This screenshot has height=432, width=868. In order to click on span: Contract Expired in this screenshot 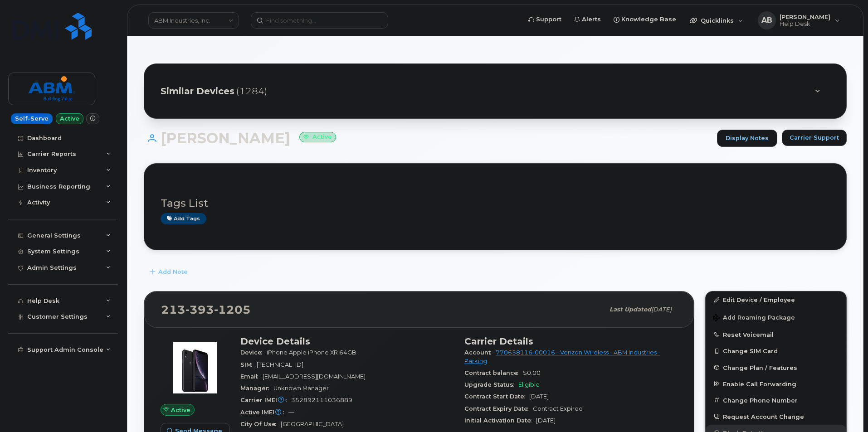, I will do `click(558, 409)`.